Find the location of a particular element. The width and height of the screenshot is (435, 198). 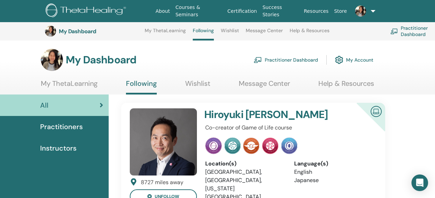

div: Certified Online Instructor is located at coordinates (365, 122).